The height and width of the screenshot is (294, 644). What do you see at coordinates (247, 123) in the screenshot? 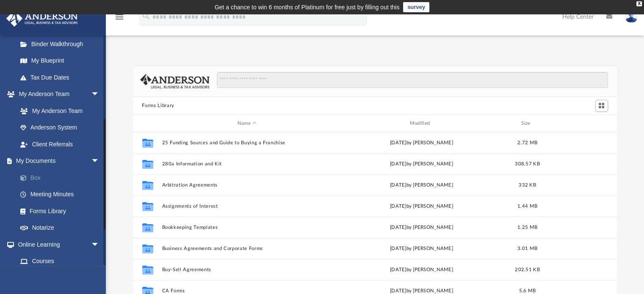
I see `div: Name` at bounding box center [247, 123].